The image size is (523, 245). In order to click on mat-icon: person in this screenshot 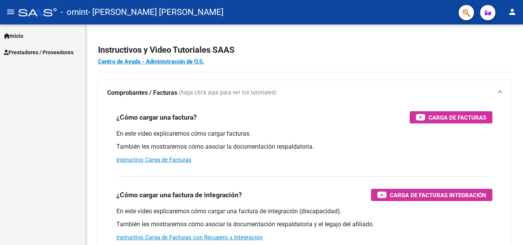, I will do `click(512, 12)`.